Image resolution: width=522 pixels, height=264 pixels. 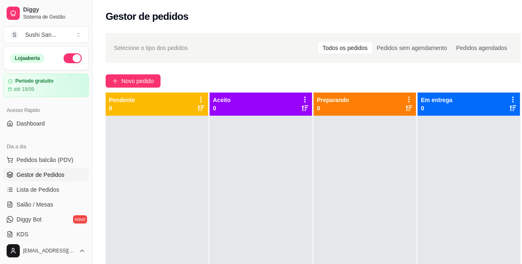 I want to click on div: Sushi San ..., so click(x=41, y=35).